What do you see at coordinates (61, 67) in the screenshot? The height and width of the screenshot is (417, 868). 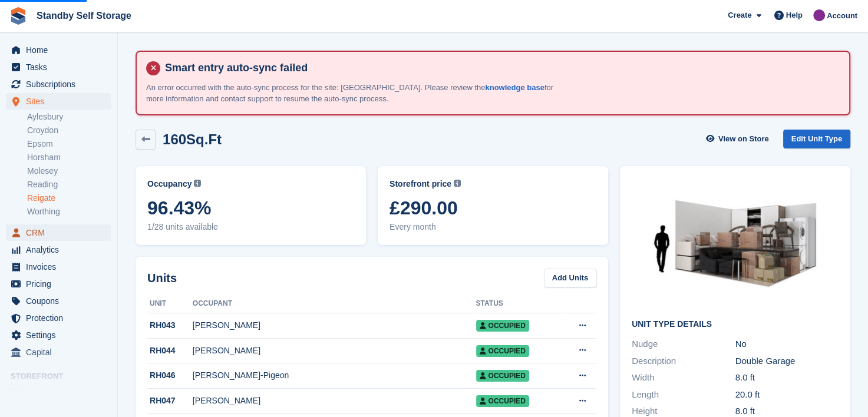 I see `span: Tasks` at bounding box center [61, 67].